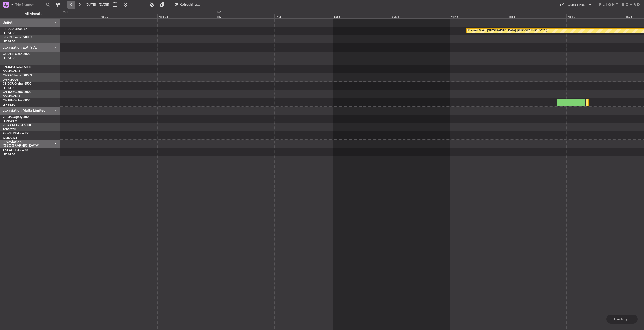  What do you see at coordinates (187, 5) in the screenshot?
I see `button: Refreshing...` at bounding box center [187, 5].